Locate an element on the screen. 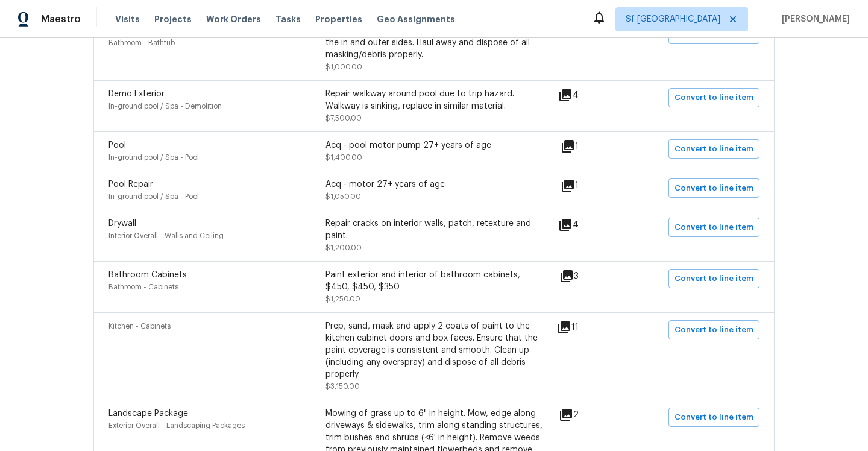 The height and width of the screenshot is (451, 868). div: Acq - pool motor pump 27+ years of age is located at coordinates (434, 145).